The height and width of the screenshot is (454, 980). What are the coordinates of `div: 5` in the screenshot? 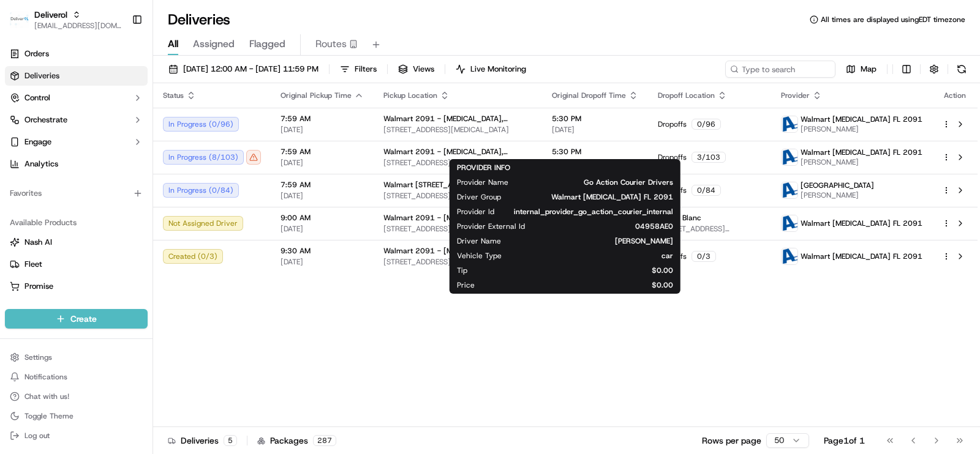 It's located at (231, 440).